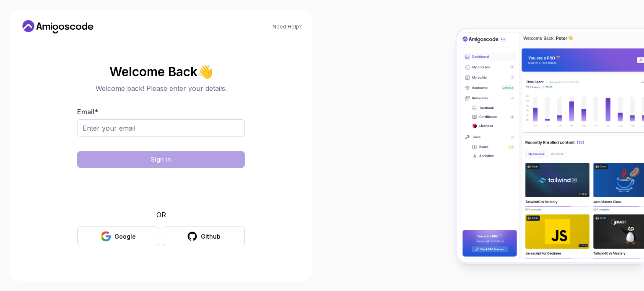  Describe the element at coordinates (161, 215) in the screenshot. I see `p: OR` at that location.